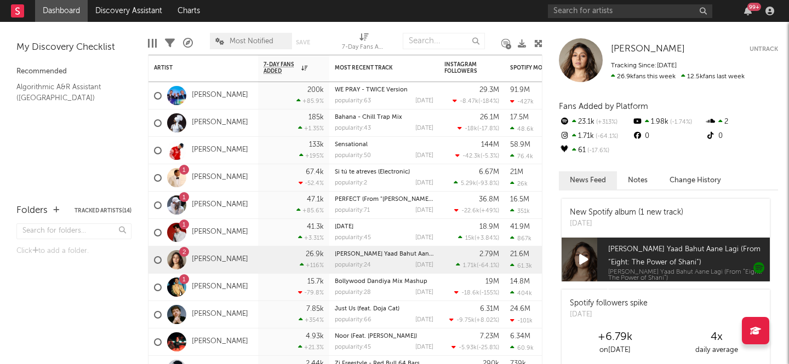 This screenshot has height=364, width=789. Describe the element at coordinates (764, 49) in the screenshot. I see `button: Untrack` at that location.